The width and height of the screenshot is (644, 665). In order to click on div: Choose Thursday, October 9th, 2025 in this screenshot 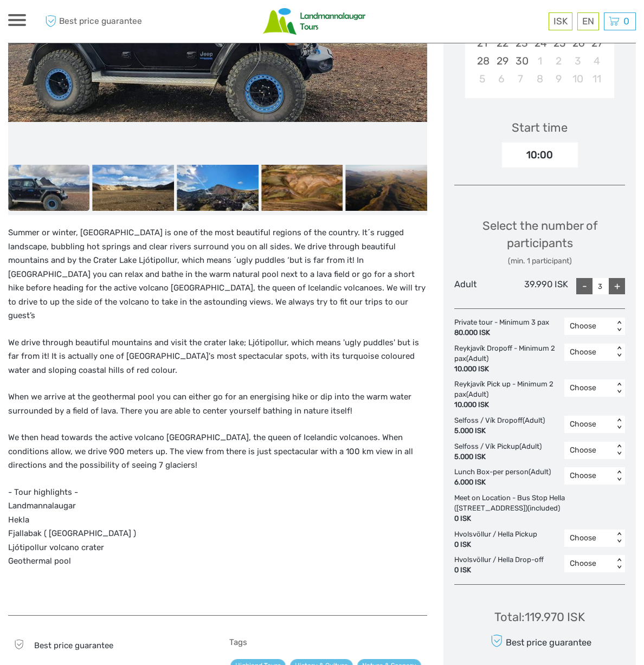, I will do `click(559, 79)`.